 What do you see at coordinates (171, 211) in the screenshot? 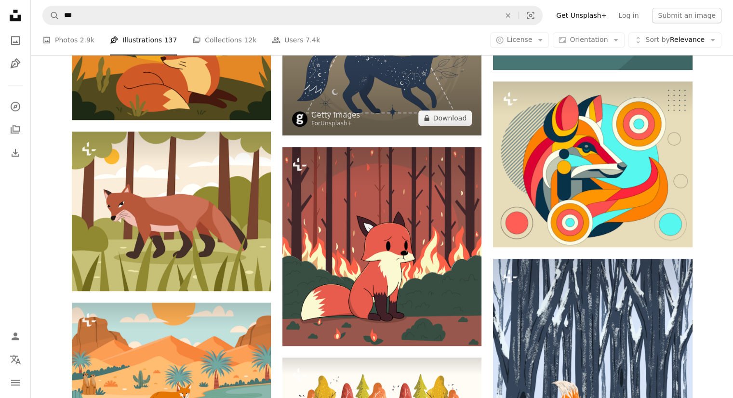
I see `img: A fox walking through a forest with tall grass` at bounding box center [171, 211].